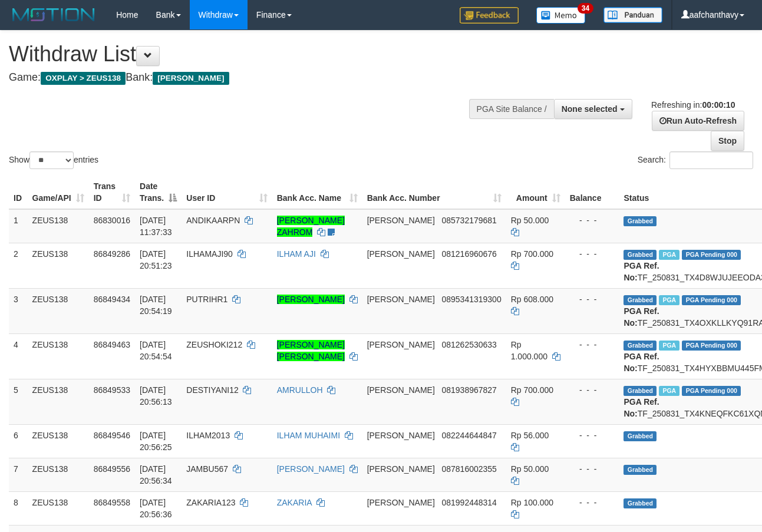  What do you see at coordinates (58, 192) in the screenshot?
I see `th: Game/API: activate to sort column ascending` at bounding box center [58, 192].